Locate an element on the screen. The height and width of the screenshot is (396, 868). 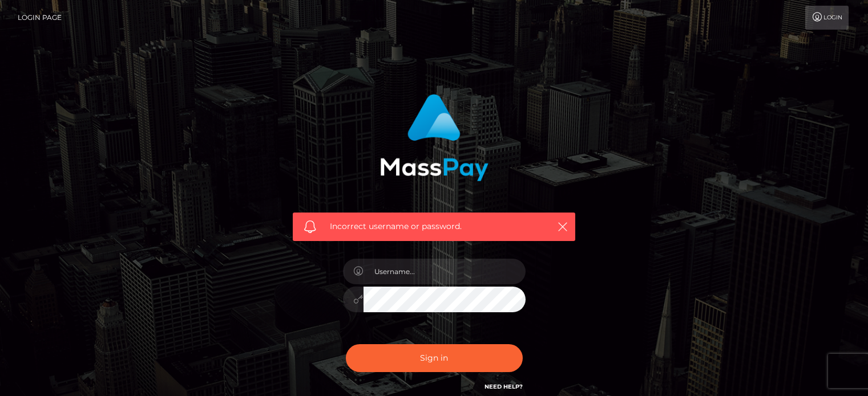
span: Incorrect username or password. is located at coordinates (434, 227).